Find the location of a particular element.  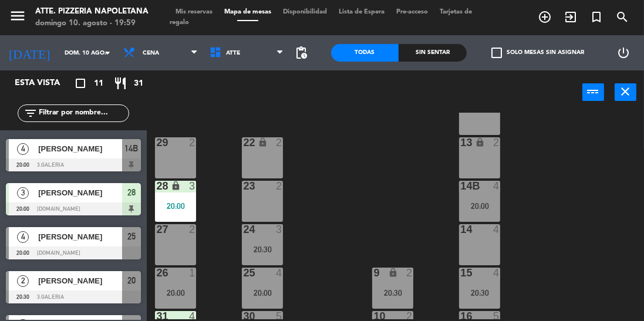

div: 13 is located at coordinates (460, 143).